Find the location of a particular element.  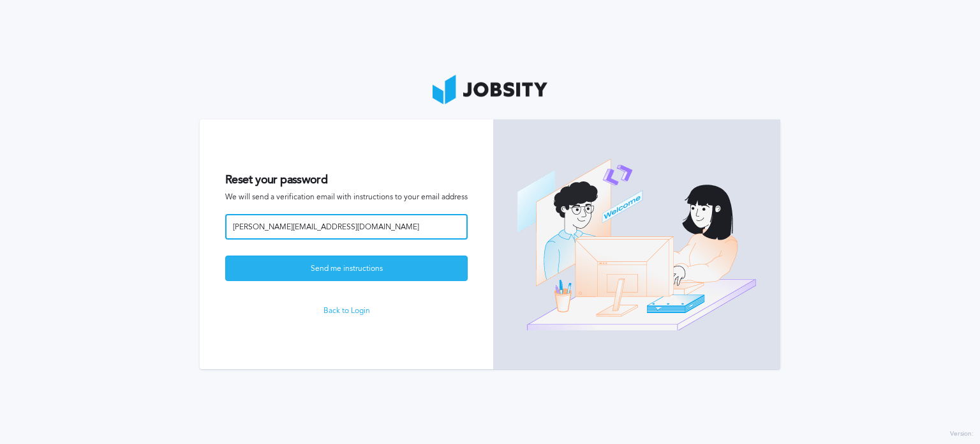

a: Back to Login is located at coordinates (346, 311).